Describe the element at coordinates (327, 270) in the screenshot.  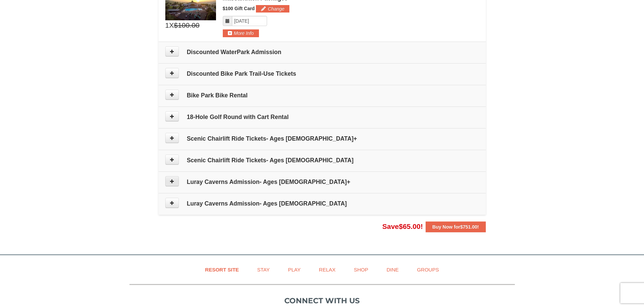
I see `a: Relax` at that location.